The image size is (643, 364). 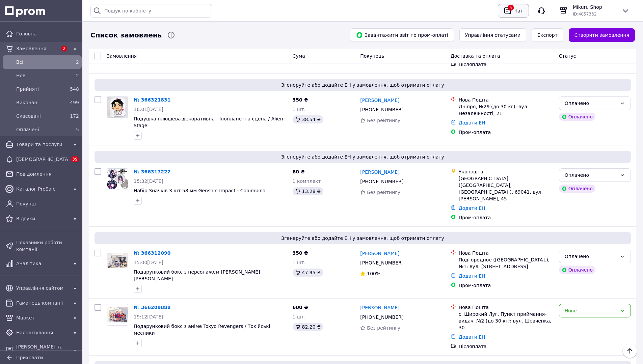 What do you see at coordinates (308, 327) in the screenshot?
I see `div: 82.20 ₴` at bounding box center [308, 327].